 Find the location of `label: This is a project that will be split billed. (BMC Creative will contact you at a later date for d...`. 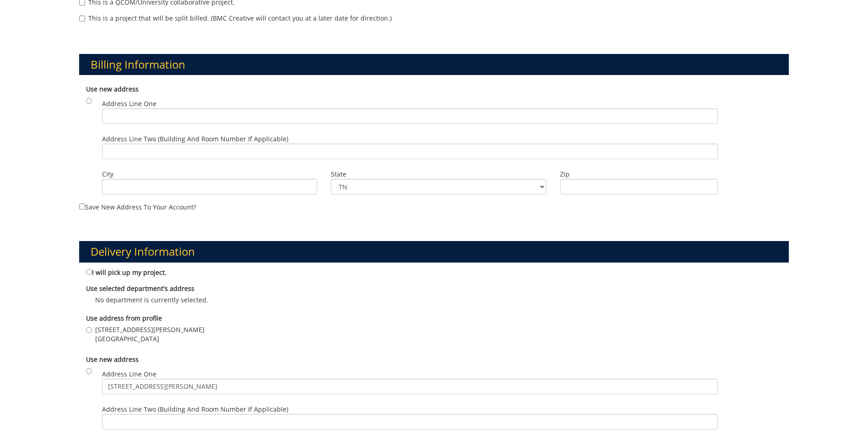

label: This is a project that will be split billed. (BMC Creative will contact you at a later date for d... is located at coordinates (235, 18).